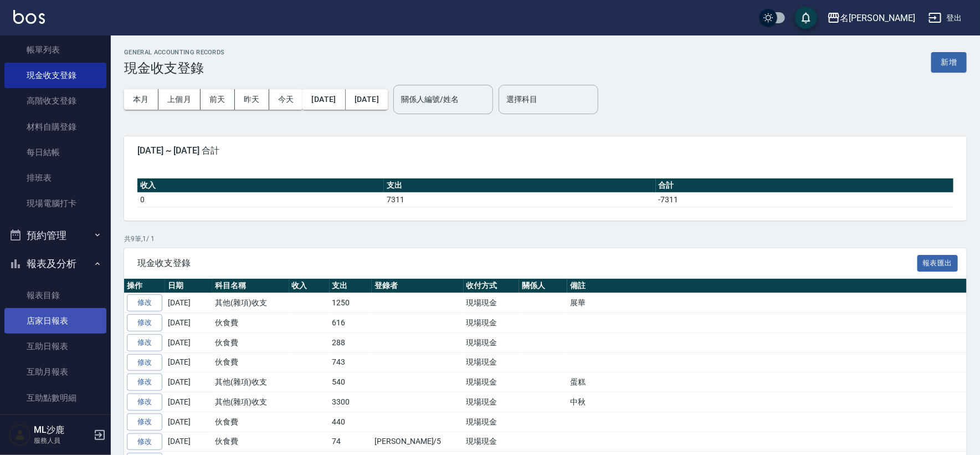 The width and height of the screenshot is (980, 455). What do you see at coordinates (351, 303) in the screenshot?
I see `td: 1250` at bounding box center [351, 303].